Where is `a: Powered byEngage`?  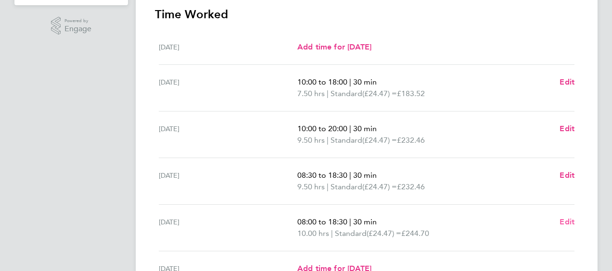
a: Powered byEngage is located at coordinates (71, 26).